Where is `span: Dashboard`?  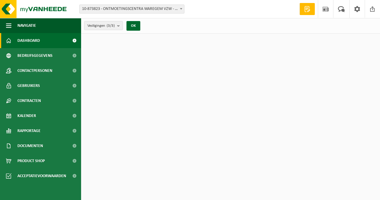
span: Dashboard is located at coordinates (29, 41).